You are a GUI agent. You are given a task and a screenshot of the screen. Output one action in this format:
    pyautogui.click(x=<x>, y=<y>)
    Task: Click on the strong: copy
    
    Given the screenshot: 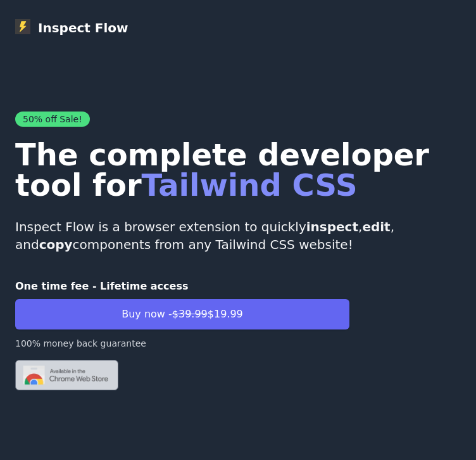 What is the action you would take?
    pyautogui.click(x=56, y=245)
    